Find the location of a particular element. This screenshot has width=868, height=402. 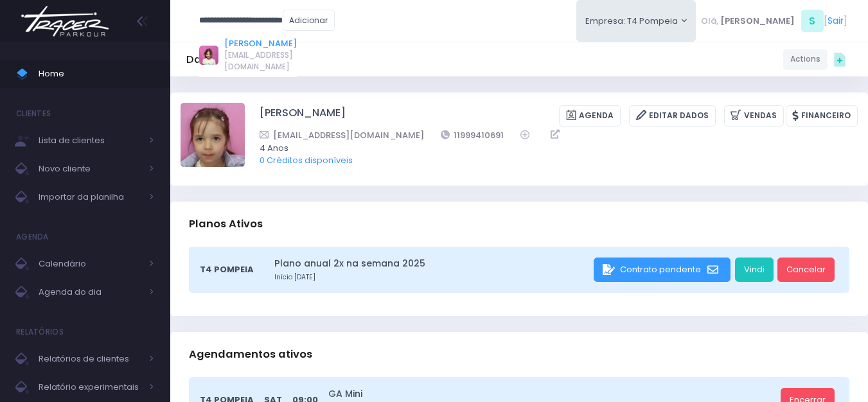

span: T4 Pompeia is located at coordinates (227, 270).